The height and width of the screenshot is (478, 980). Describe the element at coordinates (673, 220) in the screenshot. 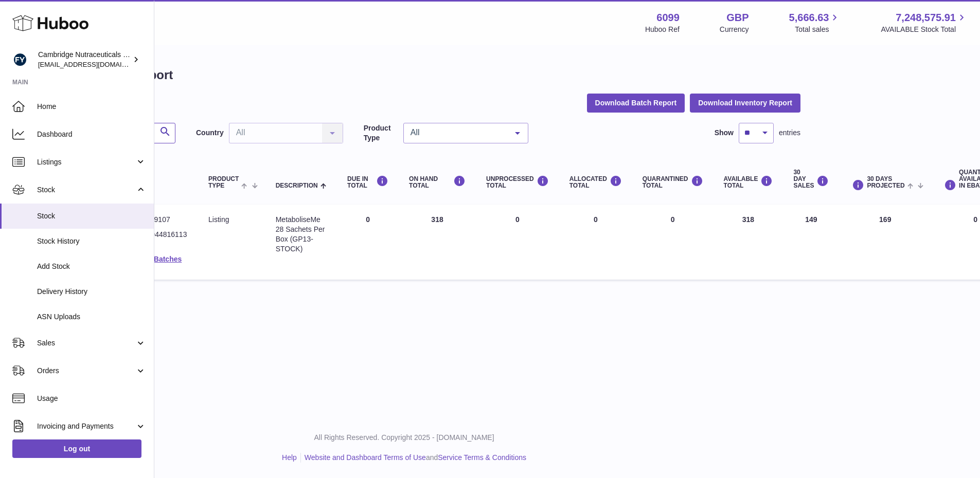

I see `span: 0` at that location.